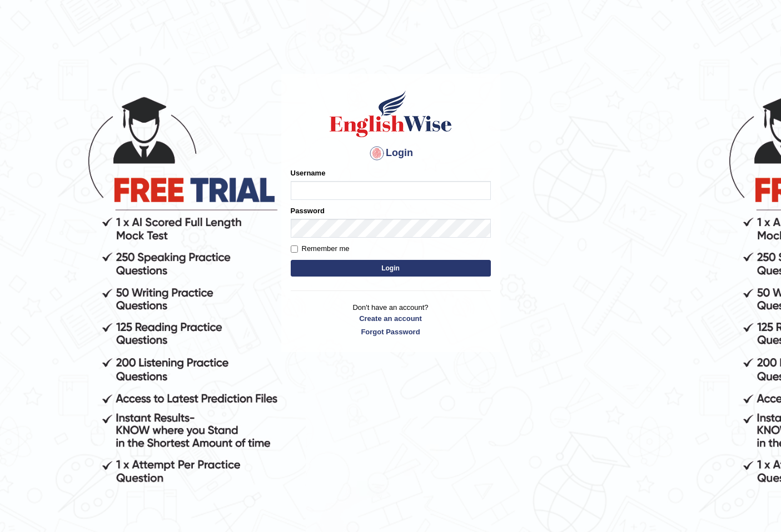 The width and height of the screenshot is (781, 532). Describe the element at coordinates (390, 269) in the screenshot. I see `button: Login` at that location.